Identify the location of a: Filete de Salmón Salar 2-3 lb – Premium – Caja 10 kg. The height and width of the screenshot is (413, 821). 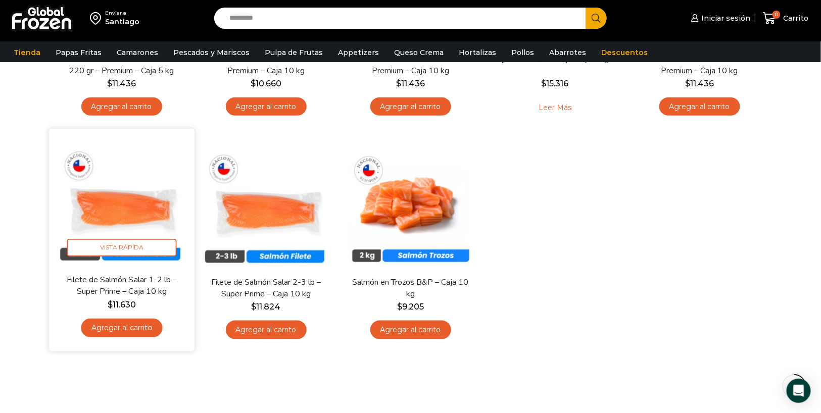
(410, 65).